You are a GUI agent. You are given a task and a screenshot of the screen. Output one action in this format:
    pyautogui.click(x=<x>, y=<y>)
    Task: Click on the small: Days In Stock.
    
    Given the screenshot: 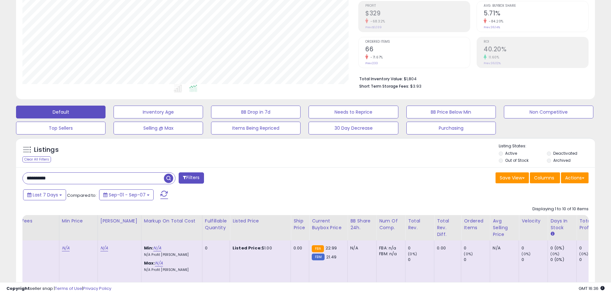 What is the action you would take?
    pyautogui.click(x=552, y=234)
    